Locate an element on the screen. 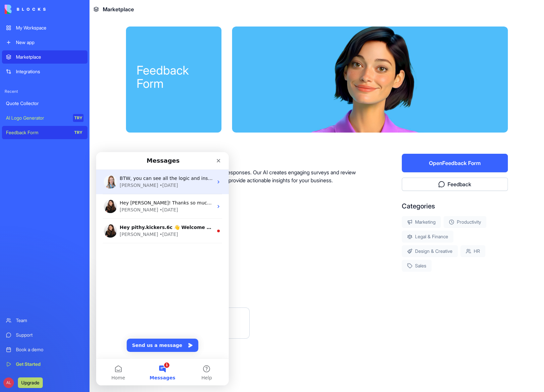  a: Upgrade is located at coordinates (30, 383).